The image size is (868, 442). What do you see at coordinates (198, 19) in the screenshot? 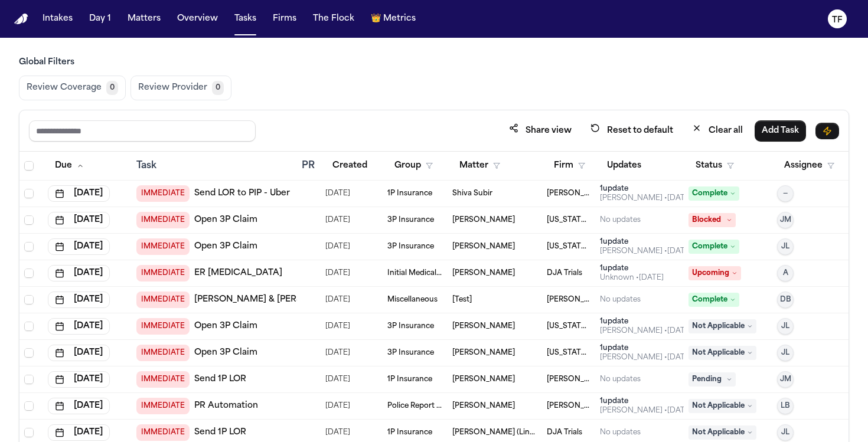
I see `a: Overview` at bounding box center [198, 19].